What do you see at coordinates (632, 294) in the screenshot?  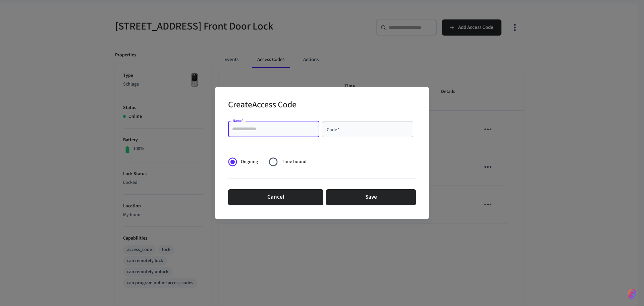 I see `img: SeamLogoGradient.69752ec5.svg` at bounding box center [632, 294].